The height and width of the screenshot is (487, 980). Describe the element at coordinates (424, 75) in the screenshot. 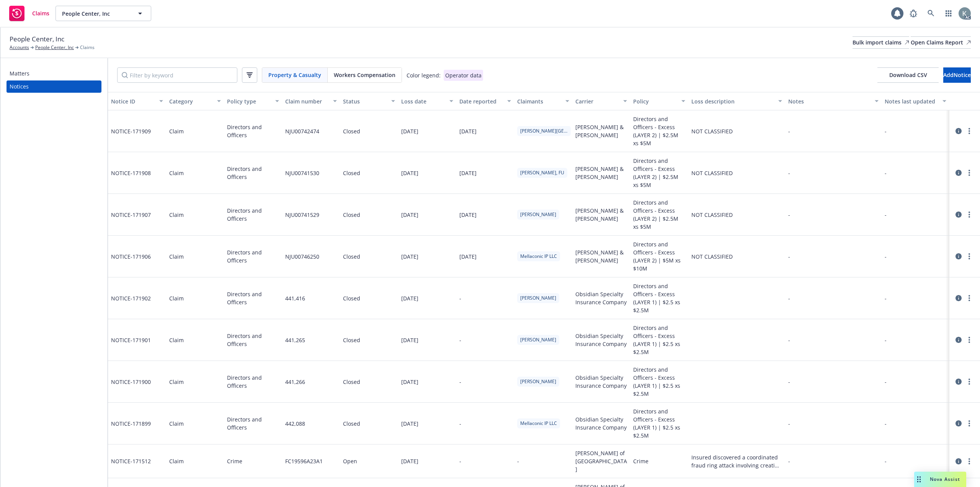

I see `div: Color legend:` at that location.